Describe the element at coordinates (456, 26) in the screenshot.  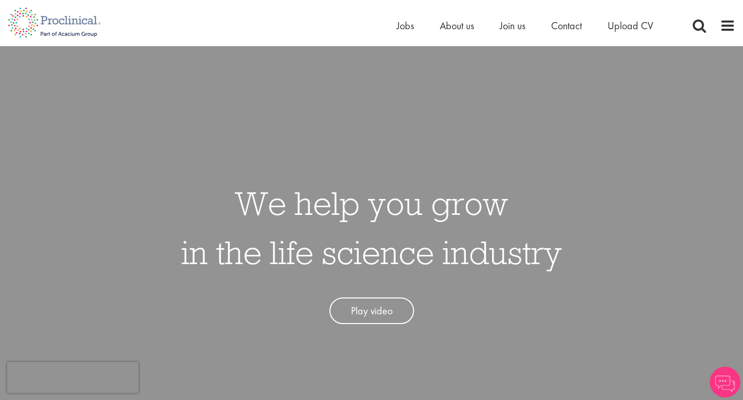
I see `span: About us` at that location.